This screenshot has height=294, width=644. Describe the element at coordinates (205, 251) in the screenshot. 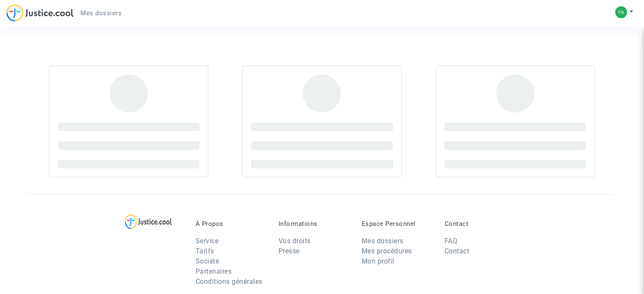

I see `a: Tarifs` at that location.